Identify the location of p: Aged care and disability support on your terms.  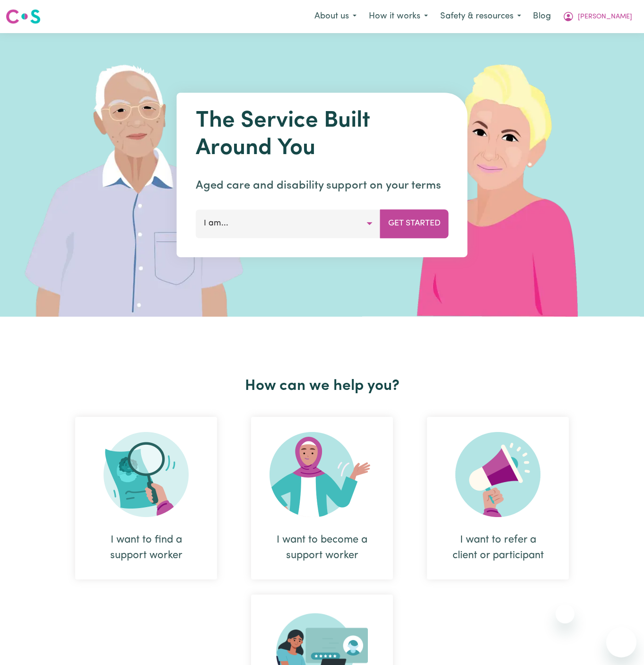
(322, 186).